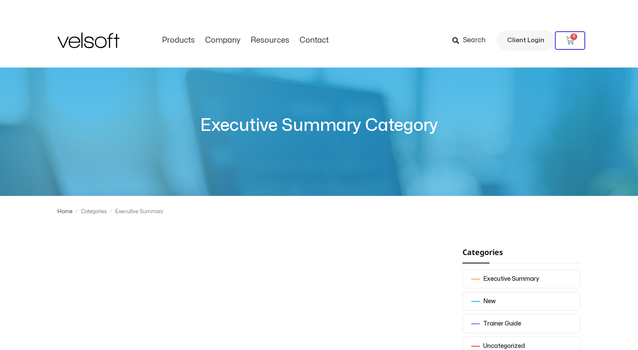  I want to click on span: Search, so click(474, 41).